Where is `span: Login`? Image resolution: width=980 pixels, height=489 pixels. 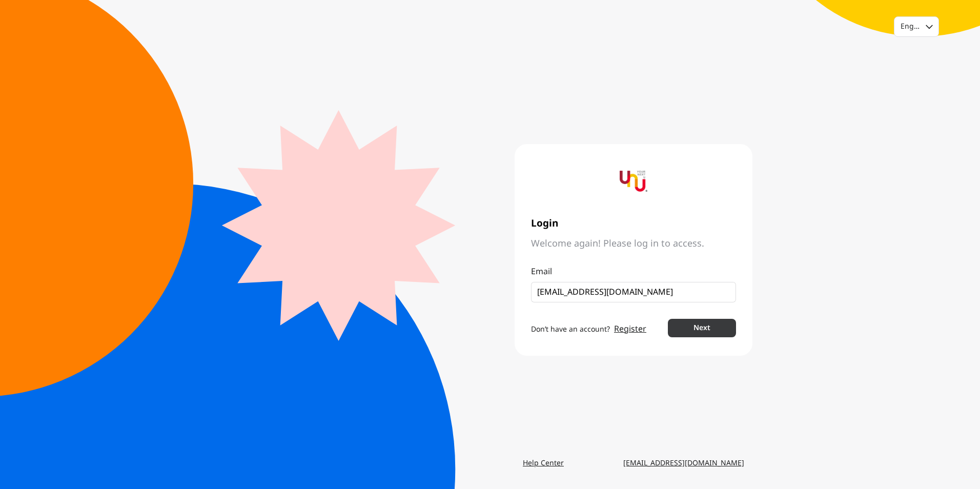 span: Login is located at coordinates (634, 223).